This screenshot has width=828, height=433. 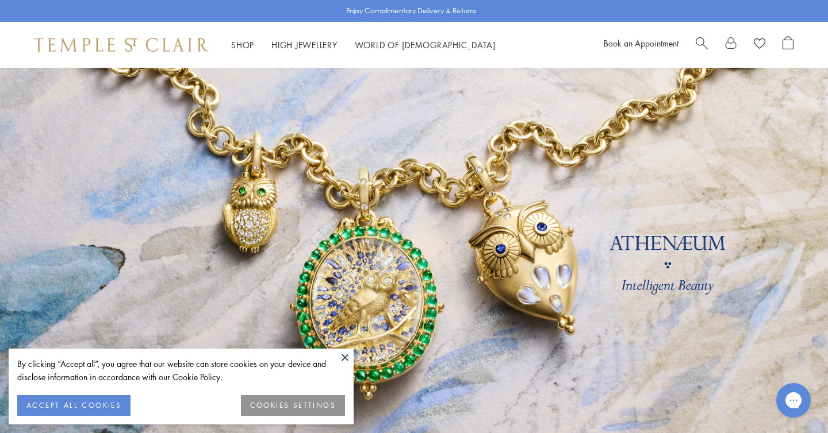 What do you see at coordinates (641, 43) in the screenshot?
I see `a: Book an Appointment` at bounding box center [641, 43].